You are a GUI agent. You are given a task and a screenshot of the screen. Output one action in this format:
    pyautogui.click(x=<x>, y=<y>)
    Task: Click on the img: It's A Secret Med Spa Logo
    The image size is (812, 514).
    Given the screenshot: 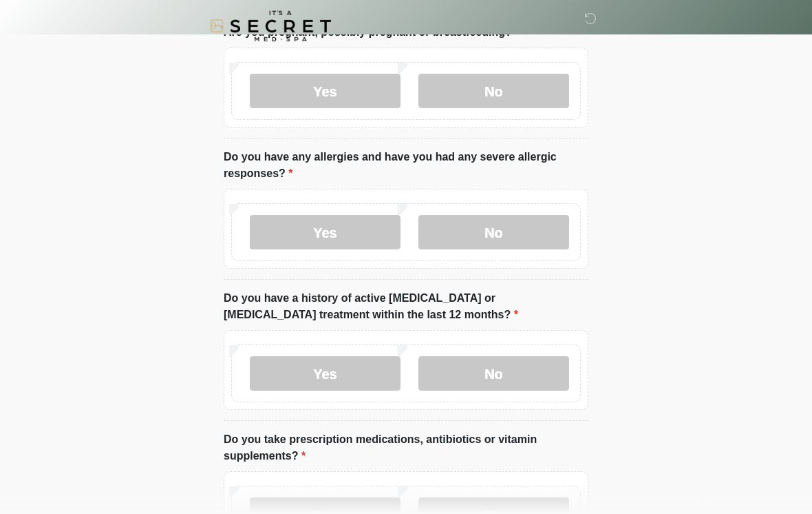 What is the action you would take?
    pyautogui.click(x=271, y=25)
    